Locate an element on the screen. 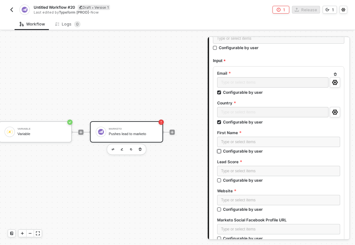 This screenshot has width=355, height=245. div: Pushes lead to marketo is located at coordinates (133, 134).